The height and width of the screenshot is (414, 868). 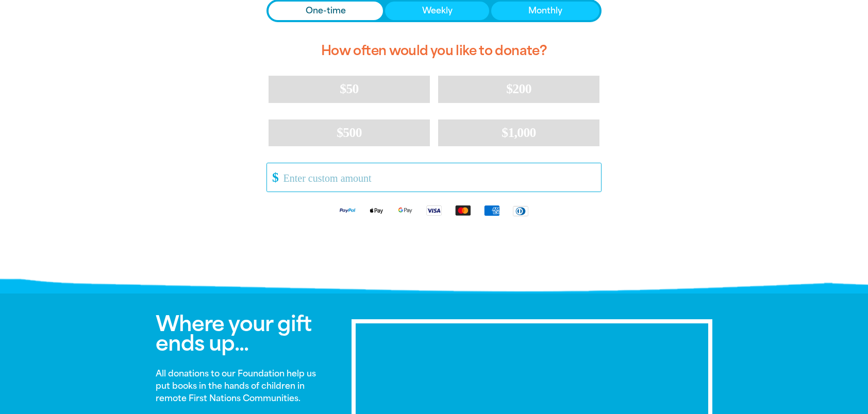 I want to click on span: $1,000, so click(x=518, y=133).